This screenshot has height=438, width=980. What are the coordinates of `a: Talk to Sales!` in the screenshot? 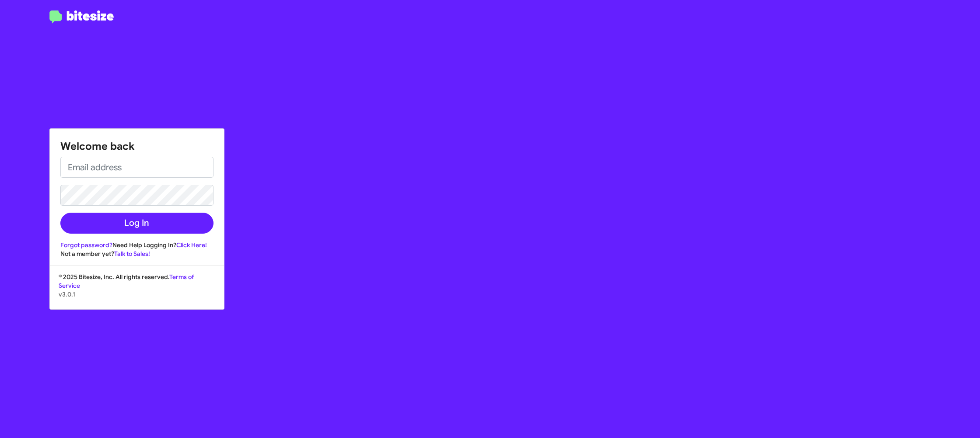 It's located at (132, 254).